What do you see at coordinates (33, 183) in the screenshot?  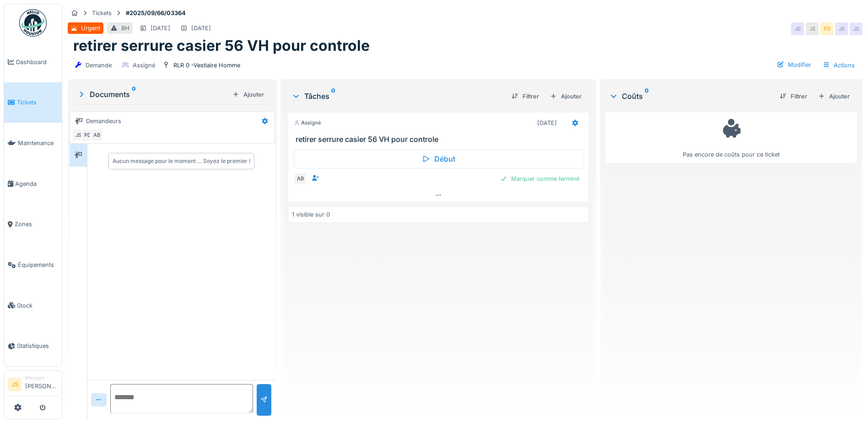 I see `a: Agenda` at bounding box center [33, 183].